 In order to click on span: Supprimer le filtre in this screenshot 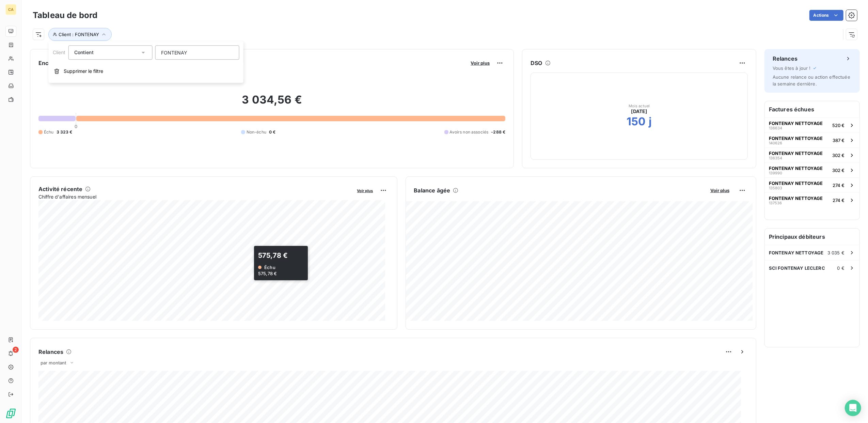, I will do `click(83, 71)`.